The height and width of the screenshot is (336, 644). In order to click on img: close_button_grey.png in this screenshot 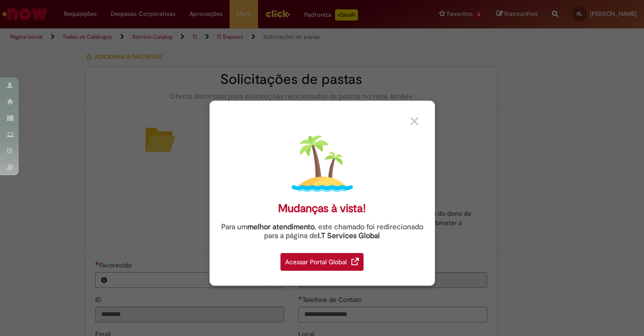, I will do `click(414, 121)`.